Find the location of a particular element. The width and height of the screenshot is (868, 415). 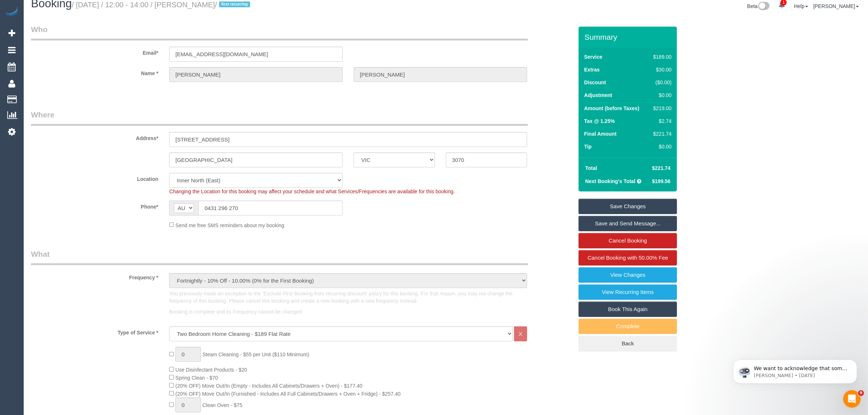

div: ($0.00) is located at coordinates (661, 83).